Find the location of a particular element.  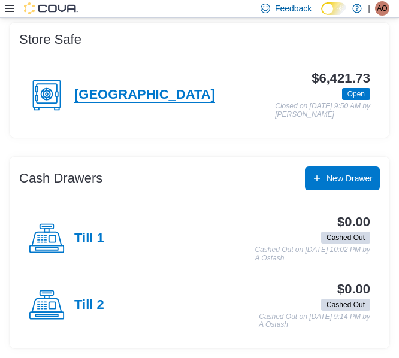

h4: Till 1 is located at coordinates (89, 239).